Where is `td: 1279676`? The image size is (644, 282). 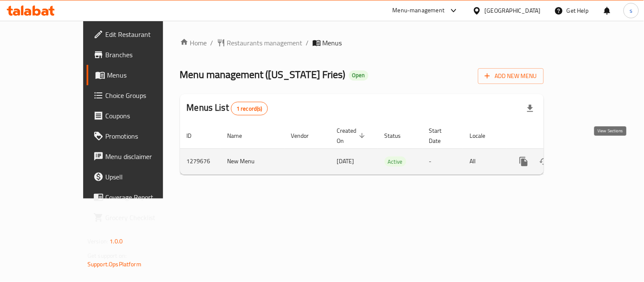 td: 1279676 is located at coordinates (200, 161).